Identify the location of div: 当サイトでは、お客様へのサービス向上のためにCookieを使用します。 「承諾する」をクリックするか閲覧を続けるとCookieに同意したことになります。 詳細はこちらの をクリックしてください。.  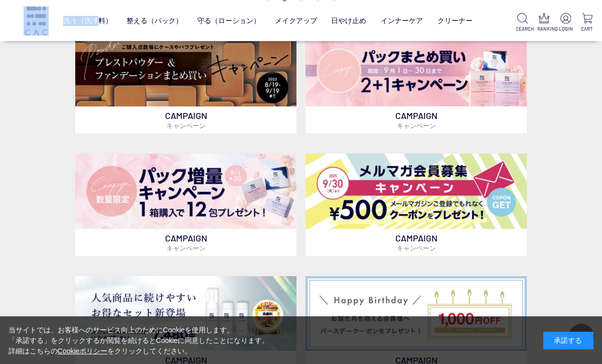
(139, 340).